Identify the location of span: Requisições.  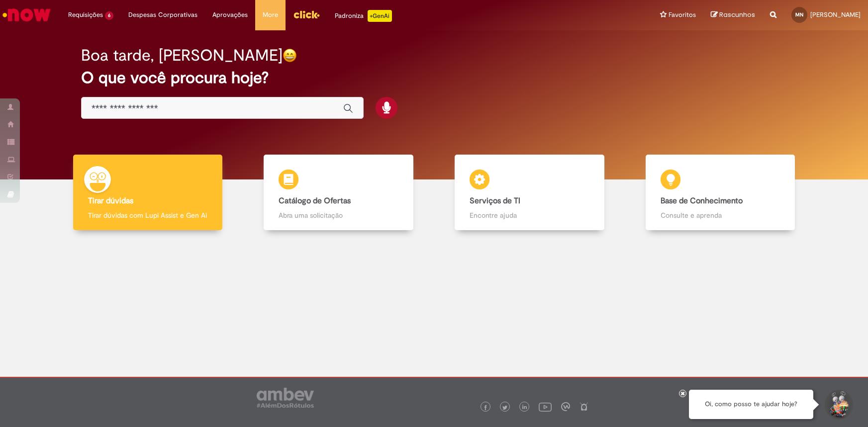
(85, 15).